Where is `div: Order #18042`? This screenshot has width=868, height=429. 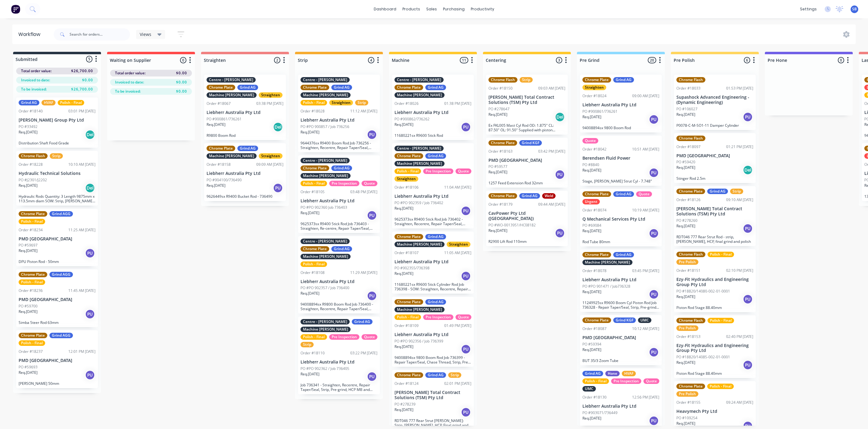
div: Order #18042 is located at coordinates (594, 149).